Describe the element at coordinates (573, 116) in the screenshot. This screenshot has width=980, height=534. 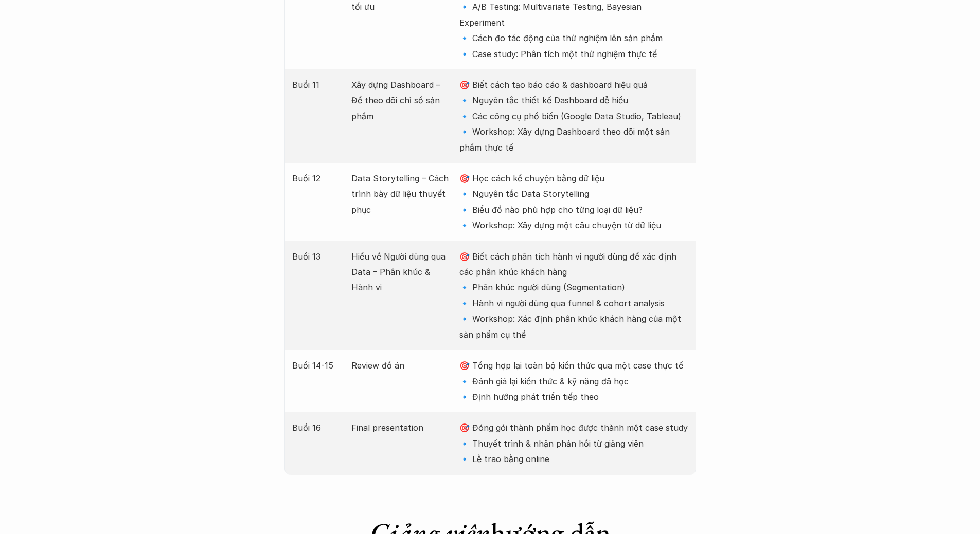
I see `p: 🎯 Biết cách tạo báo cáo & dashboard hiệu quả 🔹 Nguyên tắc thiết kế Dashboard dễ hiểu 🔹 Các công c...` at that location.